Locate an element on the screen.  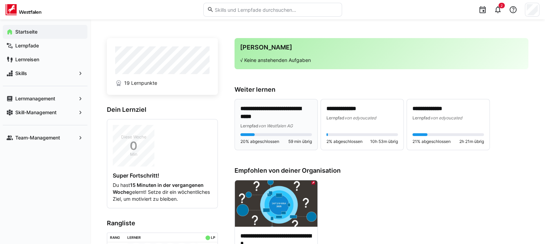
input: Skills und Lernpfade durchsuchen… is located at coordinates (276, 10).